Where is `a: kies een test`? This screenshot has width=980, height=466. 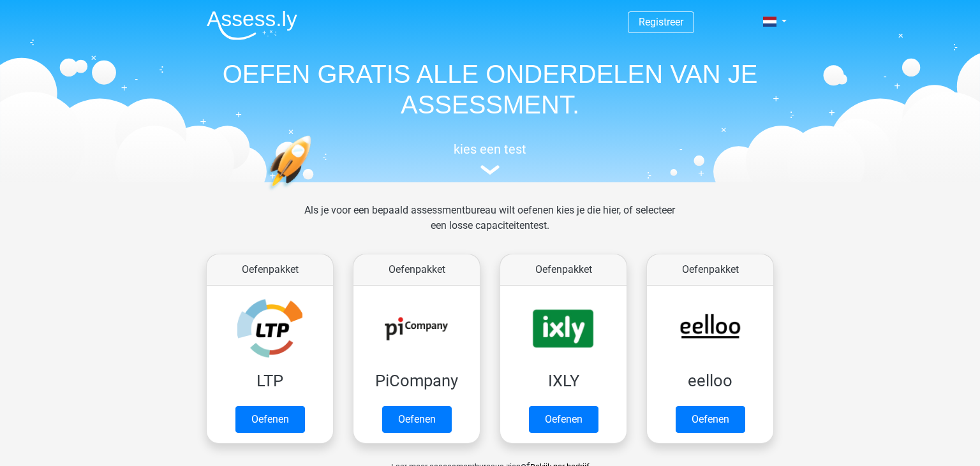
a: kies een test is located at coordinates (490, 158).